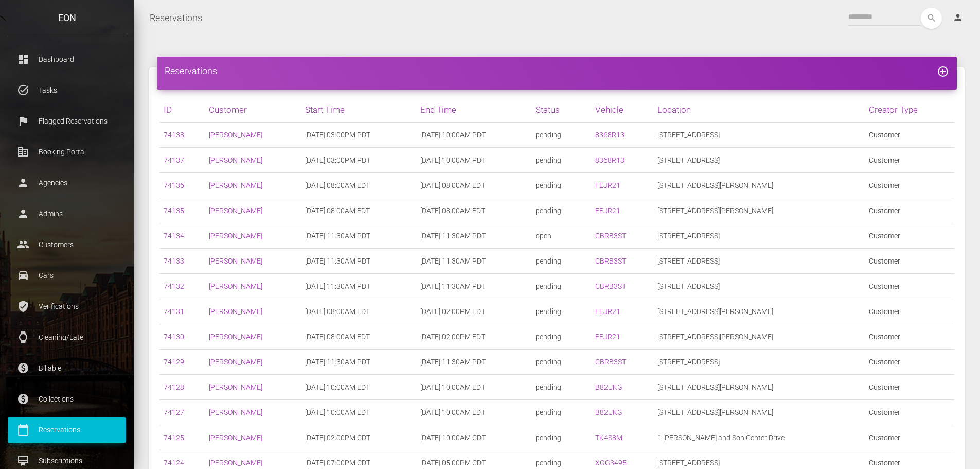 The height and width of the screenshot is (469, 980). What do you see at coordinates (608, 412) in the screenshot?
I see `a: B82UKG` at bounding box center [608, 412].